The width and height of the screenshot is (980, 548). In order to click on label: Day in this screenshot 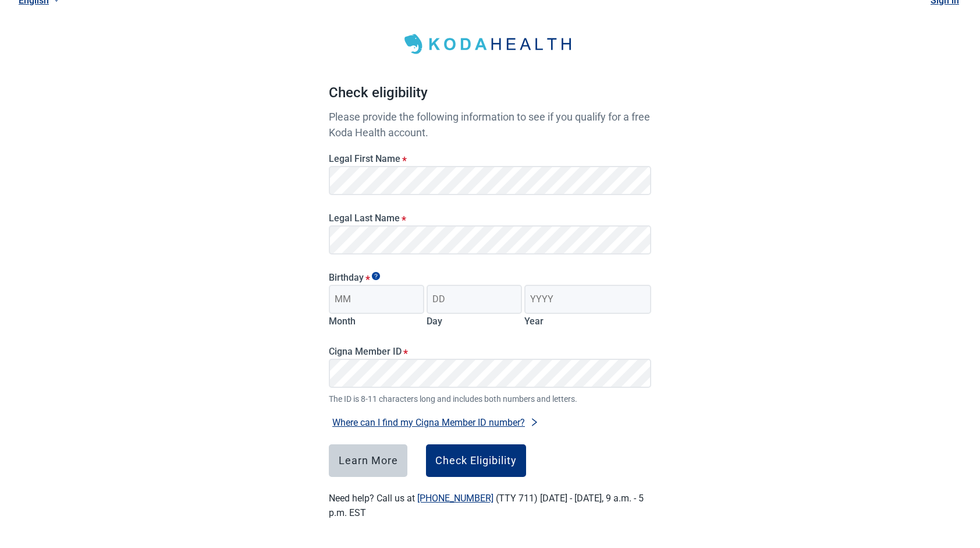, I will do `click(434, 321)`.